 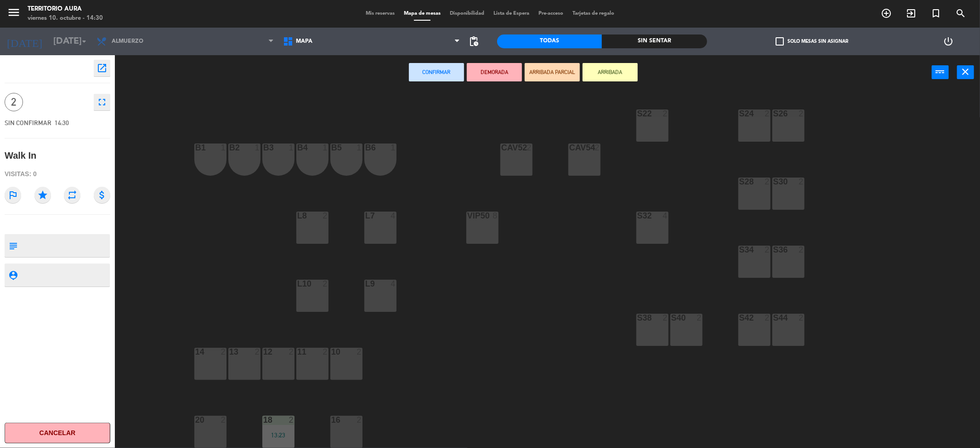 I want to click on div: 14, so click(x=196, y=352).